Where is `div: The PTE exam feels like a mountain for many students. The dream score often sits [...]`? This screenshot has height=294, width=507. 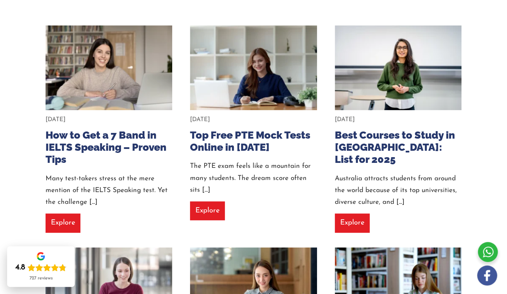
div: The PTE exam feels like a mountain for many students. The dream score often sits [...] is located at coordinates (253, 178).